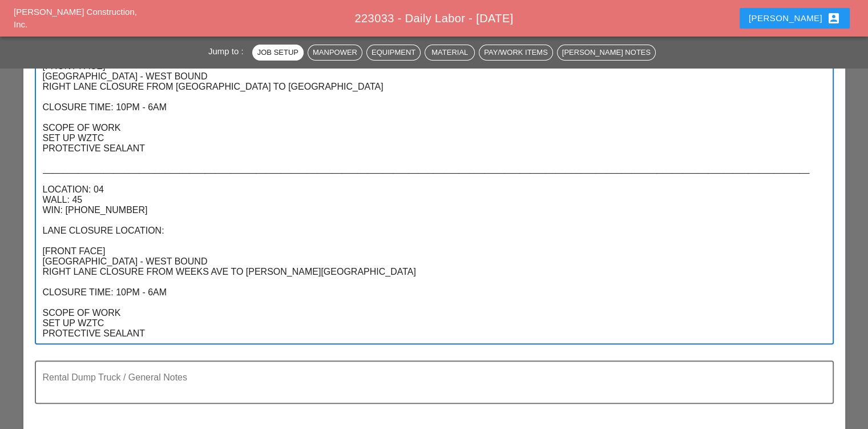 The width and height of the screenshot is (868, 429). What do you see at coordinates (228, 50) in the screenshot?
I see `span: Jump to :` at bounding box center [228, 50].